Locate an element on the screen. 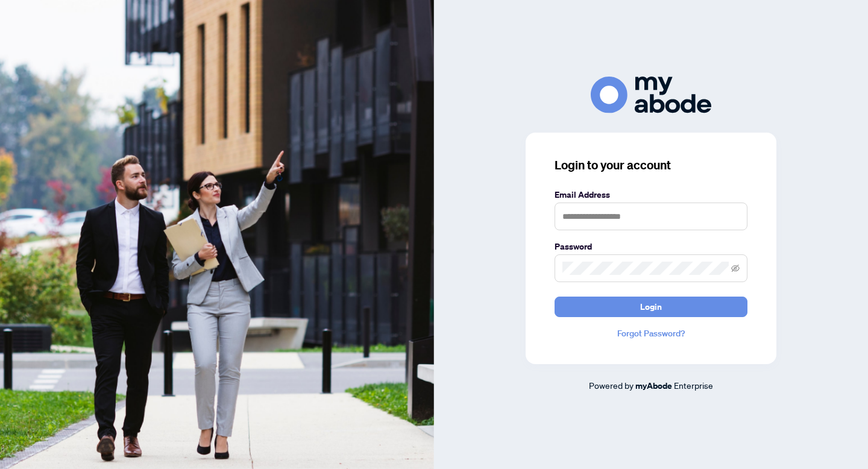  button: Login is located at coordinates (651, 307).